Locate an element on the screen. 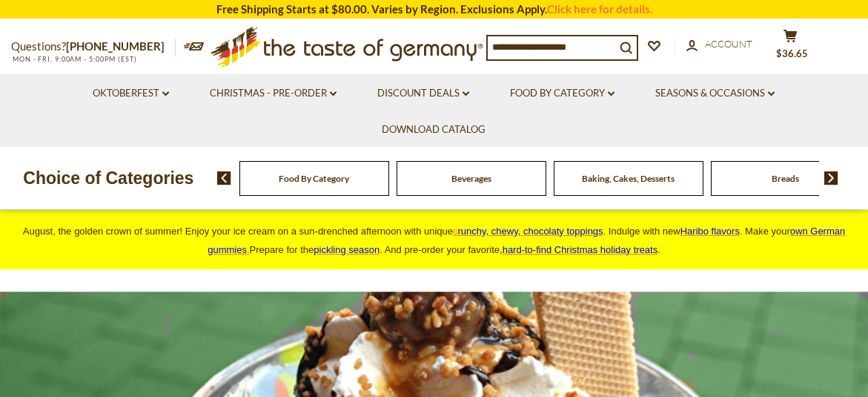 This screenshot has height=397, width=868. span: Baking, Cakes, Desserts is located at coordinates (628, 178).